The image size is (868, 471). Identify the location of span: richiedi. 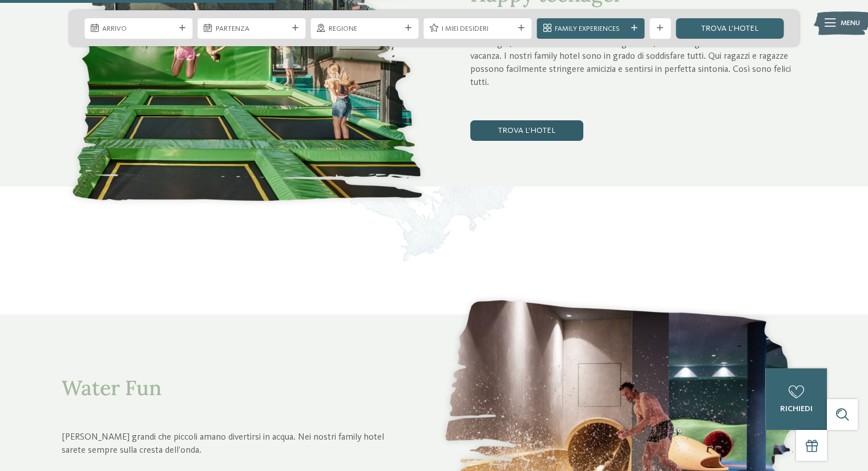
(796, 409).